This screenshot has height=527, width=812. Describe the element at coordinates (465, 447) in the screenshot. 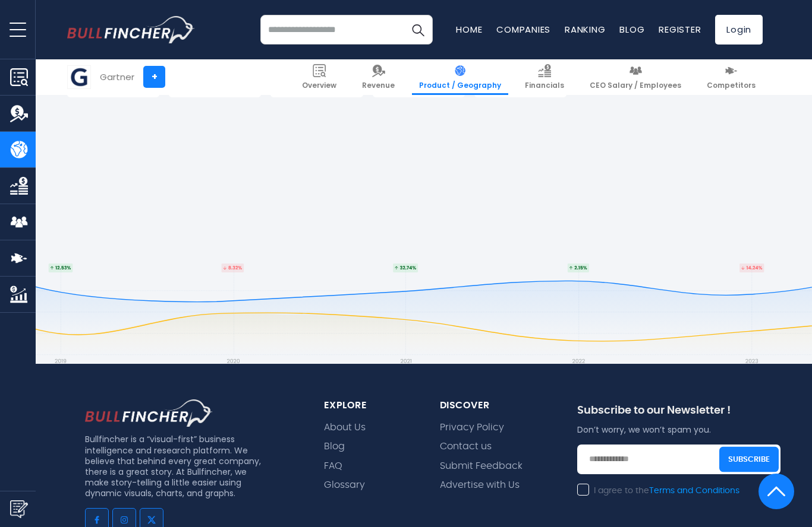

I see `a: Contact us` at that location.